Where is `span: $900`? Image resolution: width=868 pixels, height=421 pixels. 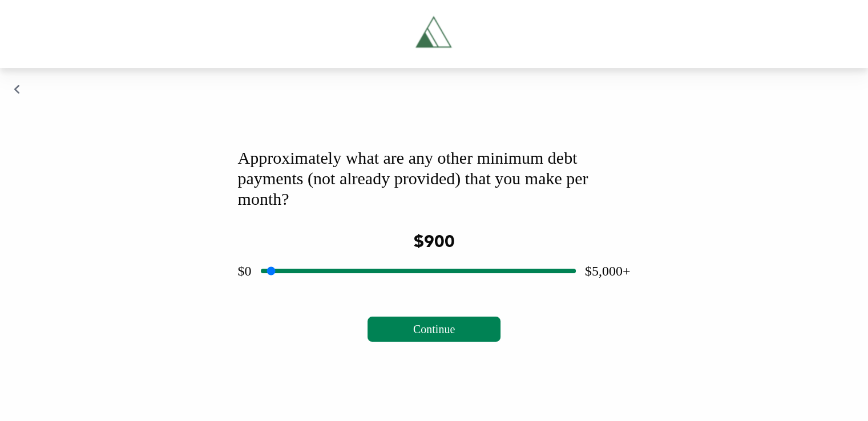 span: $900 is located at coordinates (434, 243).